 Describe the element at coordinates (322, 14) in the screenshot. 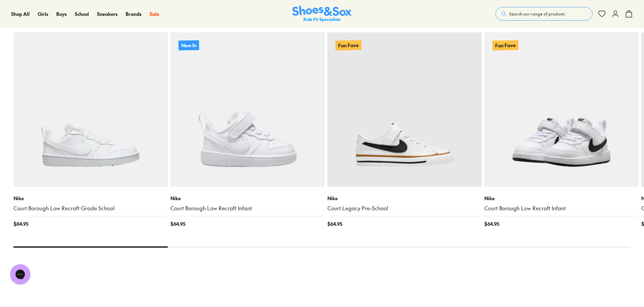

I see `a: Shoes & Sox` at that location.